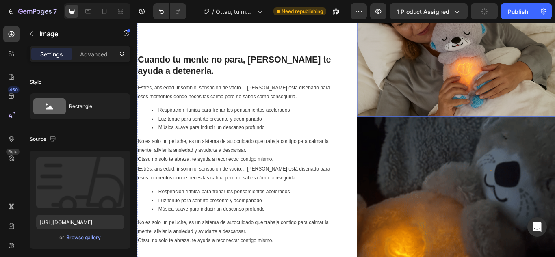 The image size is (555, 257). I want to click on p: Image, so click(74, 34).